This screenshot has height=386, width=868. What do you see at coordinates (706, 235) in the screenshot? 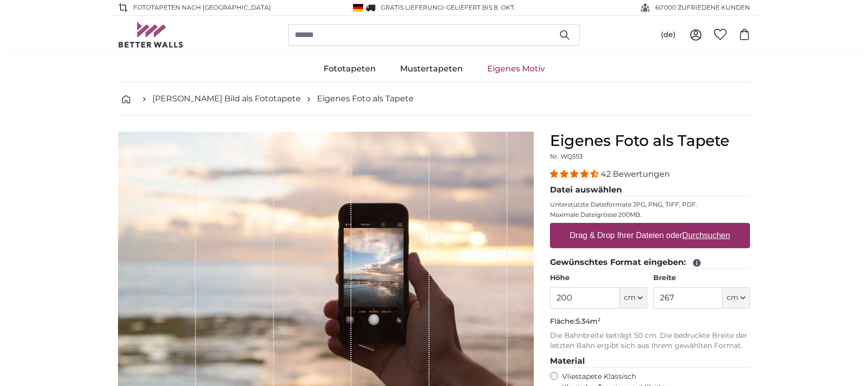
I see `u: Durchsuchen` at bounding box center [706, 235].